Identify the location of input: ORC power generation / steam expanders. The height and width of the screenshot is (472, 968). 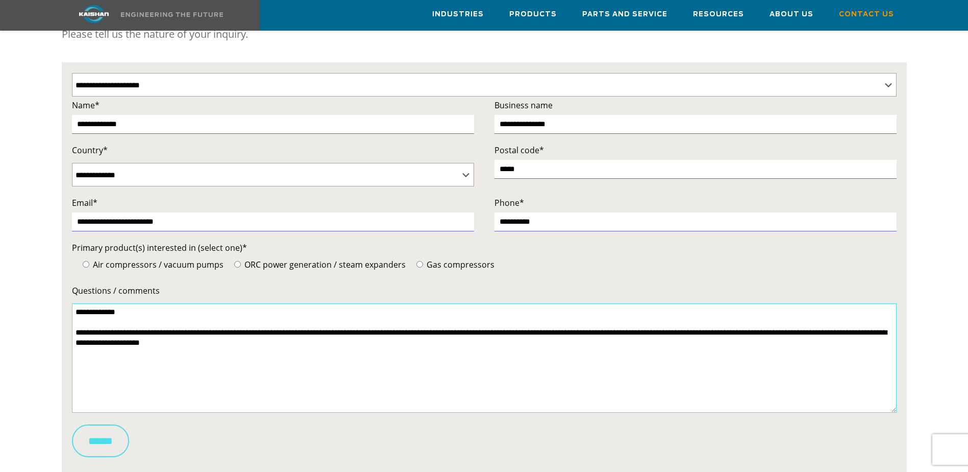
(237, 264).